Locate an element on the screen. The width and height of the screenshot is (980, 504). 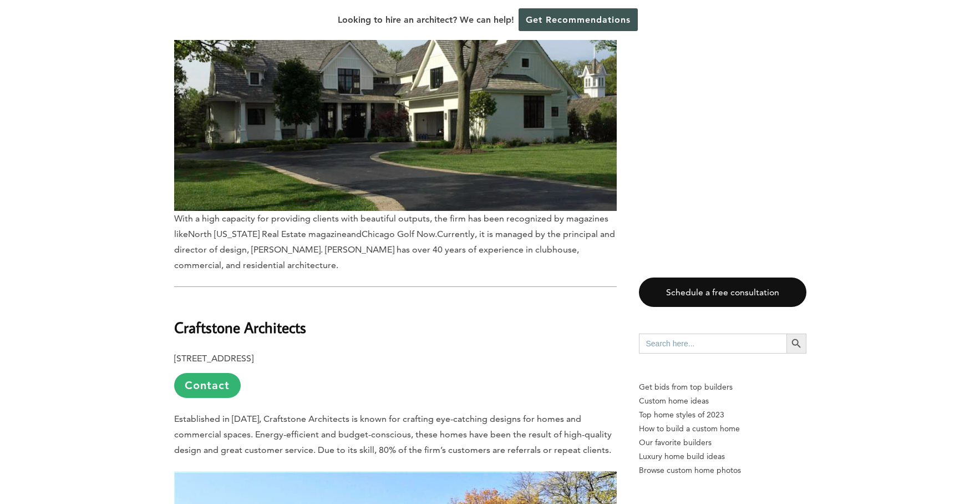
a: How to build a custom home is located at coordinates (722, 428).